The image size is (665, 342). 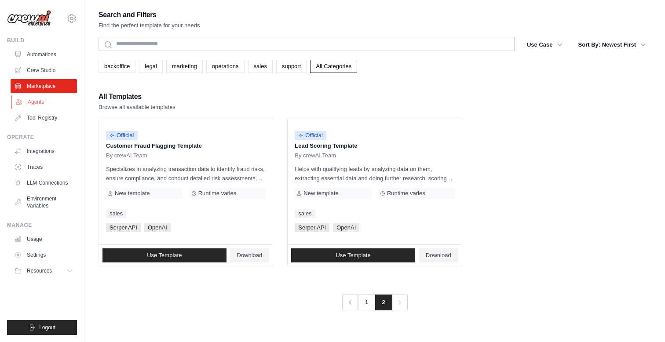 What do you see at coordinates (44, 70) in the screenshot?
I see `a: Crew Studio` at bounding box center [44, 70].